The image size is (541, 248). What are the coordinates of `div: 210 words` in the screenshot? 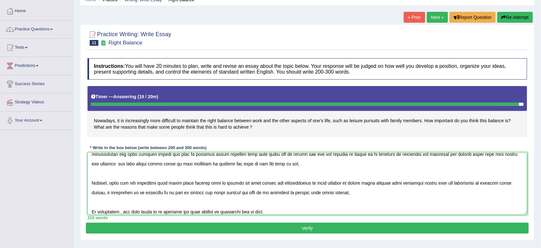 It's located at (307, 218).